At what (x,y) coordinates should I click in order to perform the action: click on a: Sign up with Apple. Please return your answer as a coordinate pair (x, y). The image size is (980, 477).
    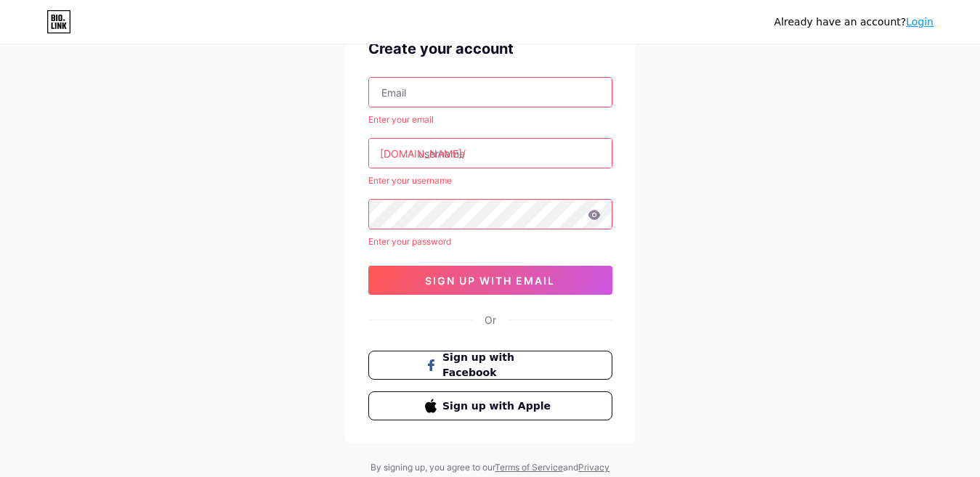
    Looking at the image, I should click on (490, 406).